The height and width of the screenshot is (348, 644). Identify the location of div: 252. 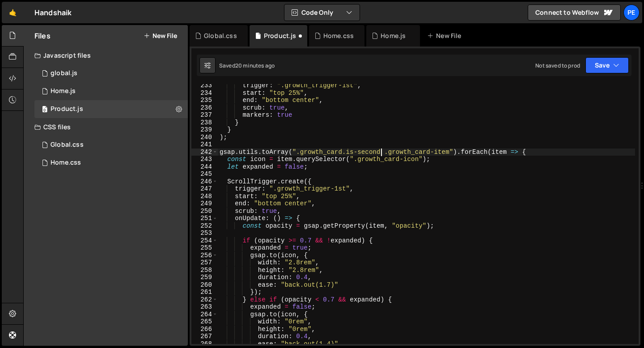
(205, 226).